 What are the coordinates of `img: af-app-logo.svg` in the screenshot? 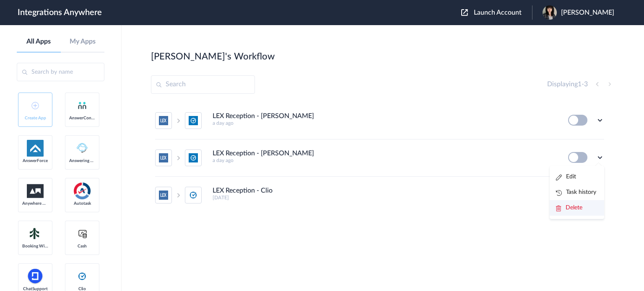 It's located at (35, 148).